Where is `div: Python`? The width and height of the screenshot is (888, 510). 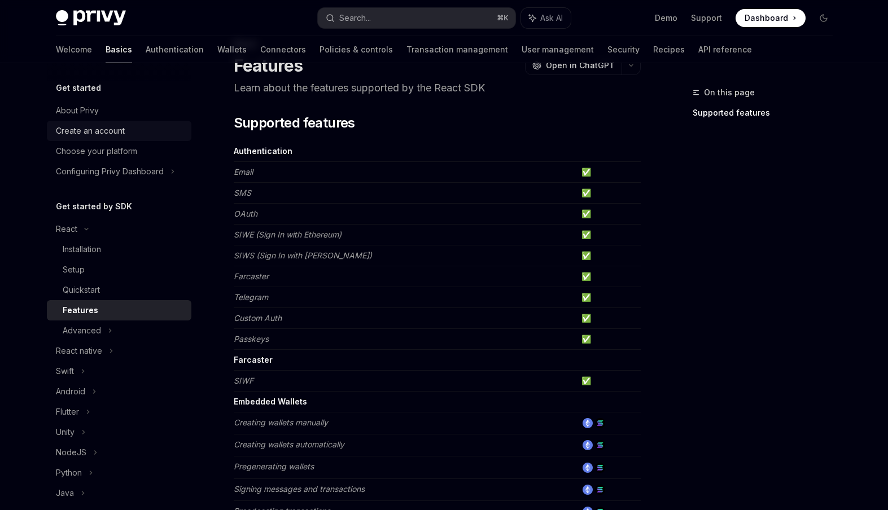
div: Python is located at coordinates (69, 473).